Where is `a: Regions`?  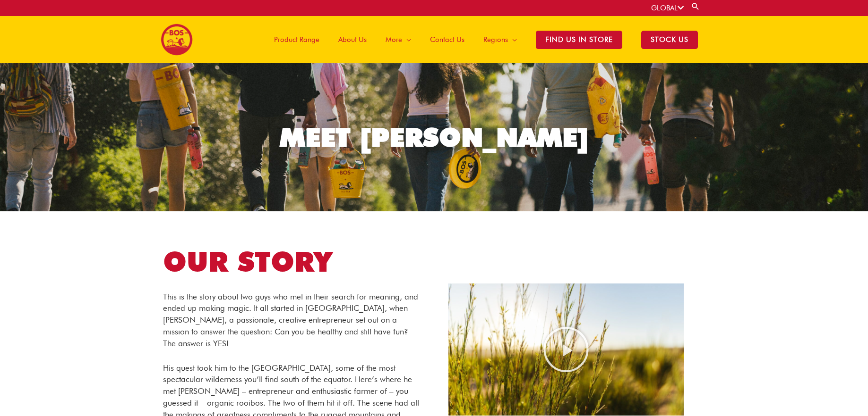 a: Regions is located at coordinates (500, 40).